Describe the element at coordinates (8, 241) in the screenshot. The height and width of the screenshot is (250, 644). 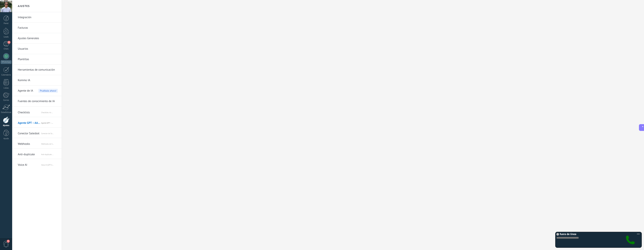
I see `span: 9` at that location.